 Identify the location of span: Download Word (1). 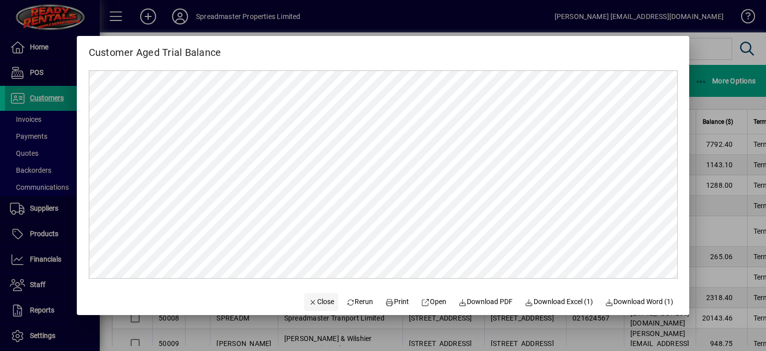
(639, 301).